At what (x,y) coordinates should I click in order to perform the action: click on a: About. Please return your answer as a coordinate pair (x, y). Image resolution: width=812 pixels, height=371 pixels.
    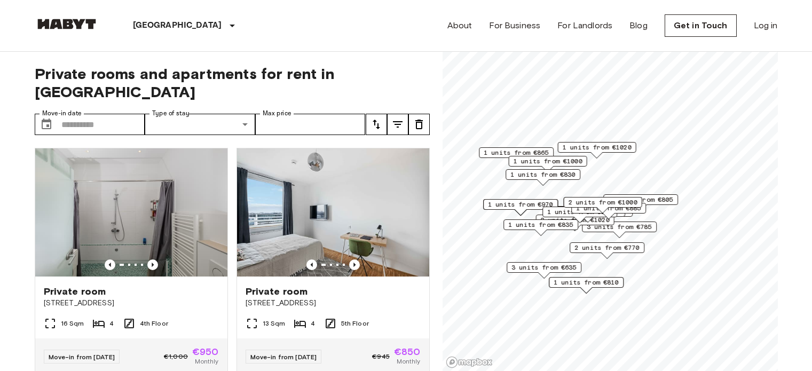
    Looking at the image, I should click on (460, 26).